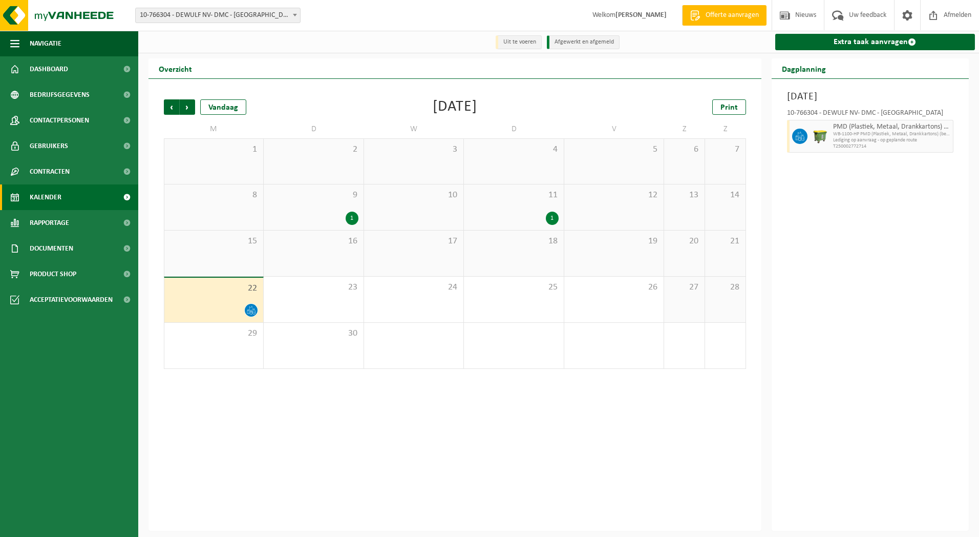  I want to click on span: 12, so click(614, 195).